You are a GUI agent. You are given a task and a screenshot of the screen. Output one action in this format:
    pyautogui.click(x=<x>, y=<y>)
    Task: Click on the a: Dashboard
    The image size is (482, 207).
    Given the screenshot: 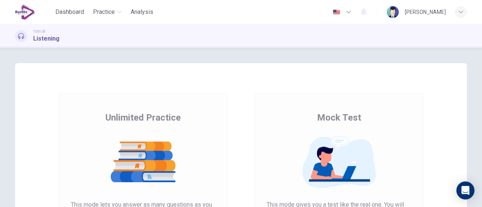 What is the action you would take?
    pyautogui.click(x=70, y=12)
    